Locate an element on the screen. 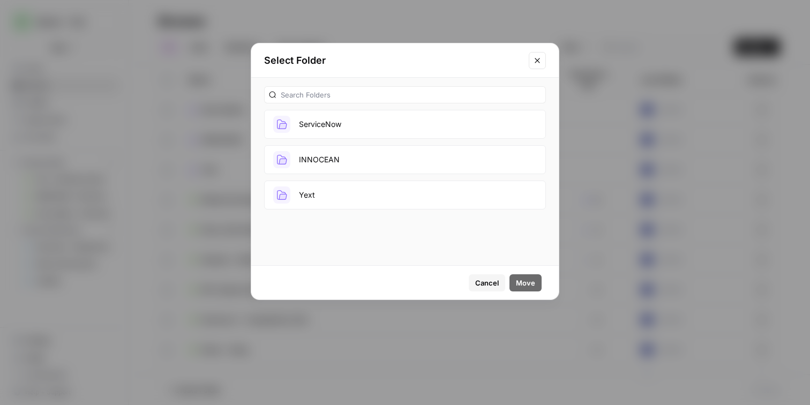  button: Move is located at coordinates (525, 283).